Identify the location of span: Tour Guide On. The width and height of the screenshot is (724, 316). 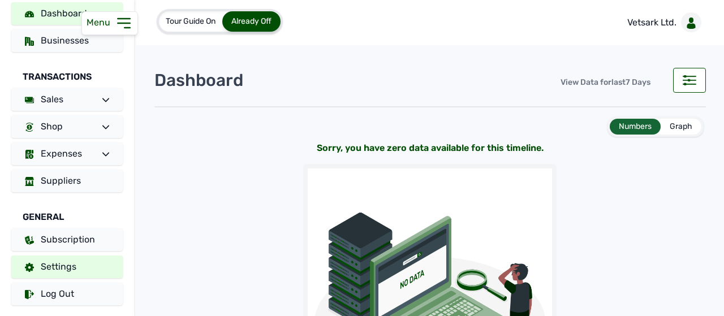
(191, 21).